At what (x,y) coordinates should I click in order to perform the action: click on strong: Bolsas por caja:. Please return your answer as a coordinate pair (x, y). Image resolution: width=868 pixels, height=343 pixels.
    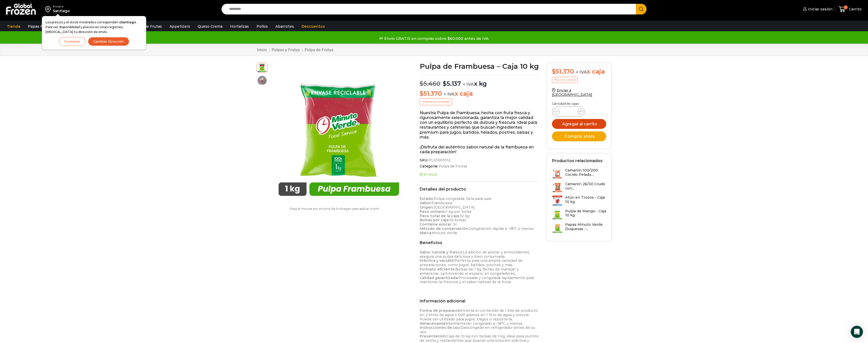
    Looking at the image, I should click on (434, 220).